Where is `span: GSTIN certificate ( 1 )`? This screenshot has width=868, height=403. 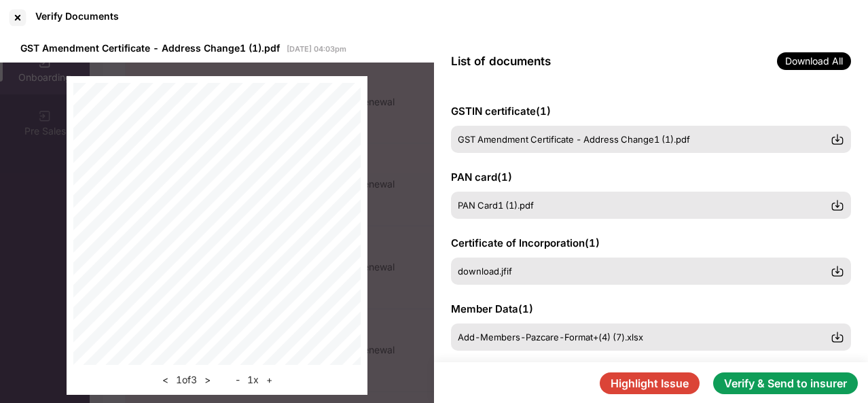 span: GSTIN certificate ( 1 ) is located at coordinates (501, 111).